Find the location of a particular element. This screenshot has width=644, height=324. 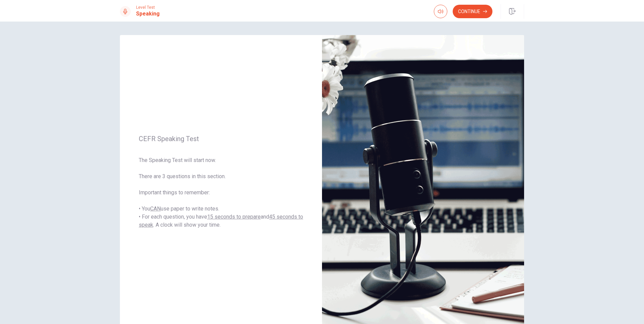

h1: Speaking is located at coordinates (148, 14).